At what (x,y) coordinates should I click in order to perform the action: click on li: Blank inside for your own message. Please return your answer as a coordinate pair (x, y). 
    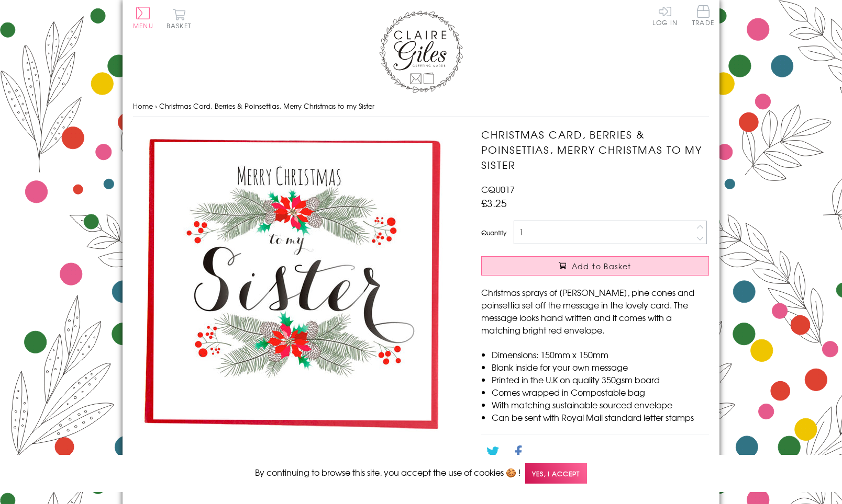
    Looking at the image, I should click on (600, 367).